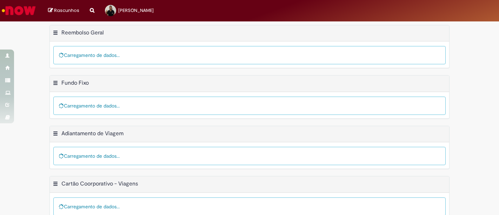  What do you see at coordinates (100, 184) in the screenshot?
I see `h2: Cartão Coorporativo - Viagens` at bounding box center [100, 184].